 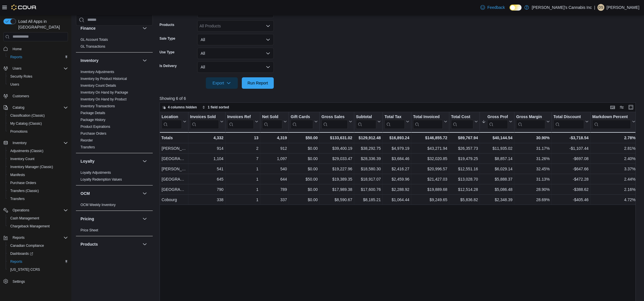 What do you see at coordinates (570, 138) in the screenshot?
I see `div: -$3,718.54` at bounding box center [570, 138].